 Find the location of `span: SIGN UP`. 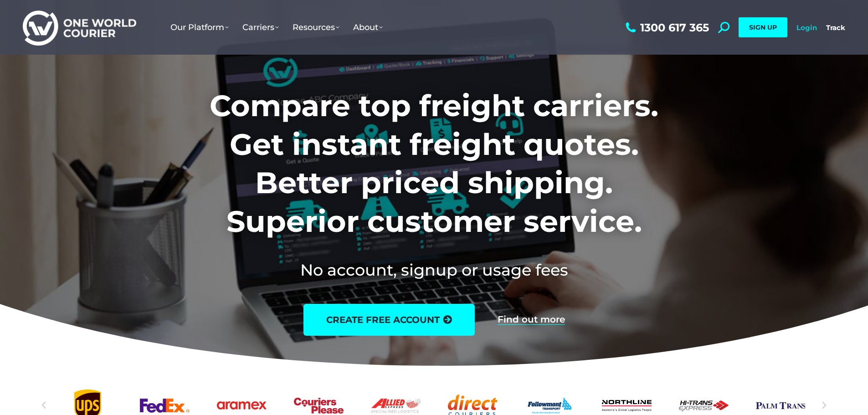

span: SIGN UP is located at coordinates (763, 27).